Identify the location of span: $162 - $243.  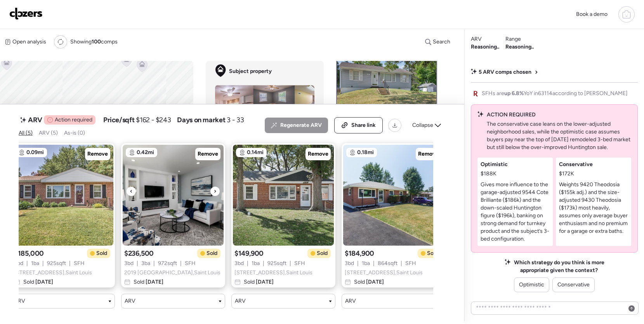
(153, 120).